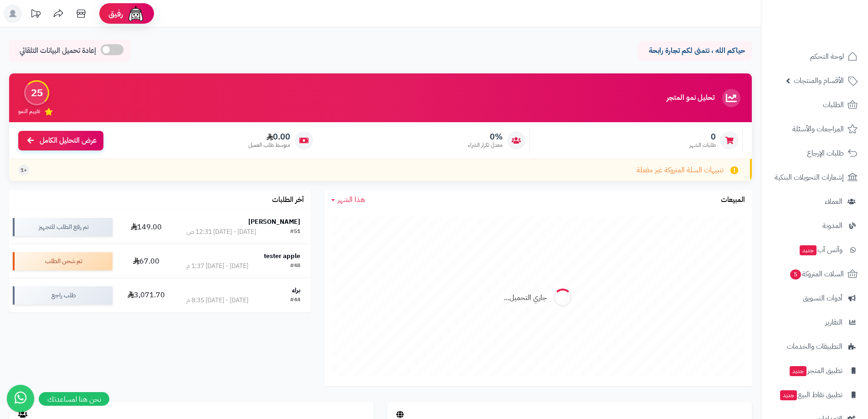  I want to click on span: طلبات الشهر, so click(703, 145).